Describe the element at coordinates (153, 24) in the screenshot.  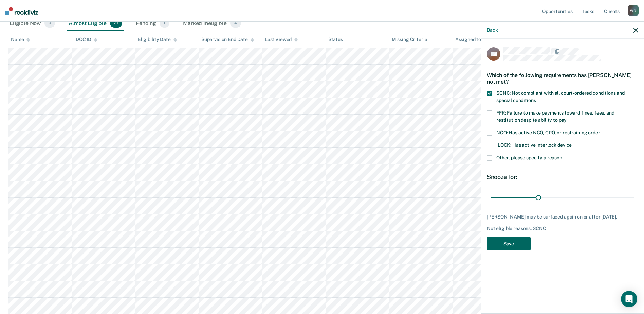
I see `div: Pending` at that location.